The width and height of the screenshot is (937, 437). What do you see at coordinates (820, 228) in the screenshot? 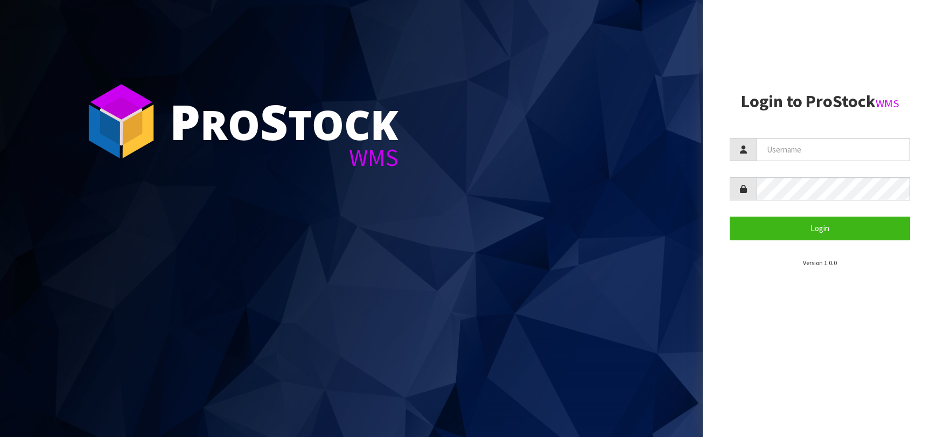
I see `button: Login` at bounding box center [820, 228].